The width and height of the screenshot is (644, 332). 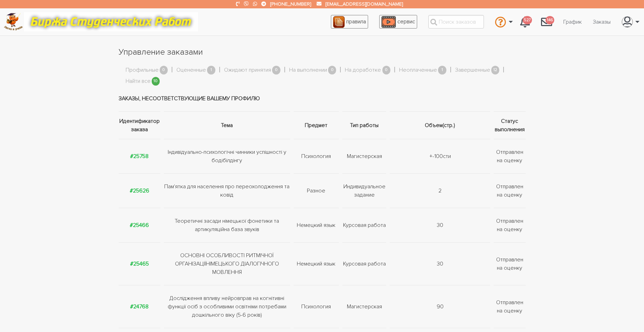 I want to click on a: Найти все, so click(x=138, y=81).